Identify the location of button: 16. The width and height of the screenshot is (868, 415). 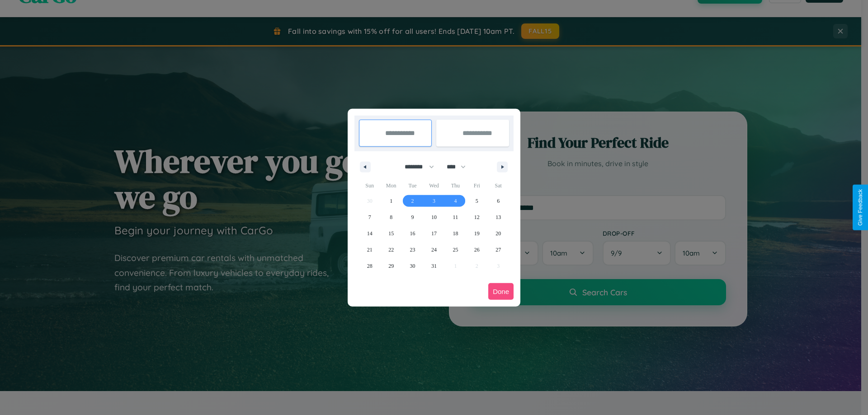
(412, 234).